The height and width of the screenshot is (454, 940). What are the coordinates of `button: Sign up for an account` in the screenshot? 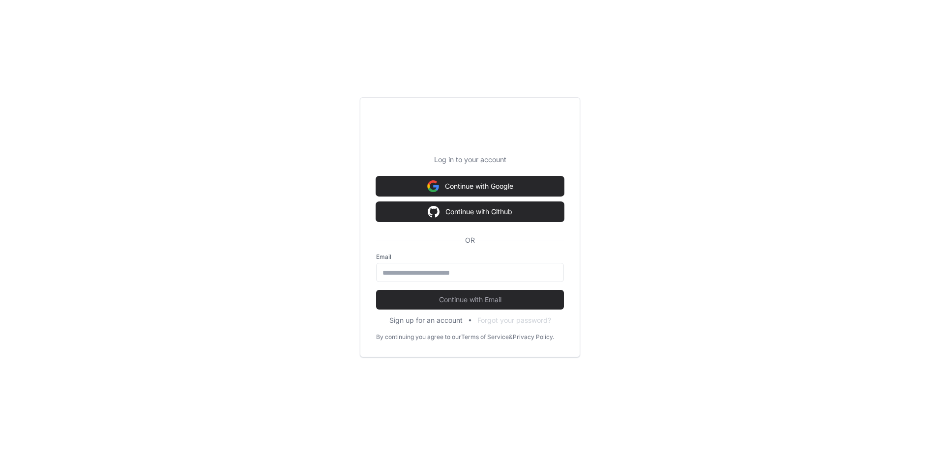 It's located at (426, 321).